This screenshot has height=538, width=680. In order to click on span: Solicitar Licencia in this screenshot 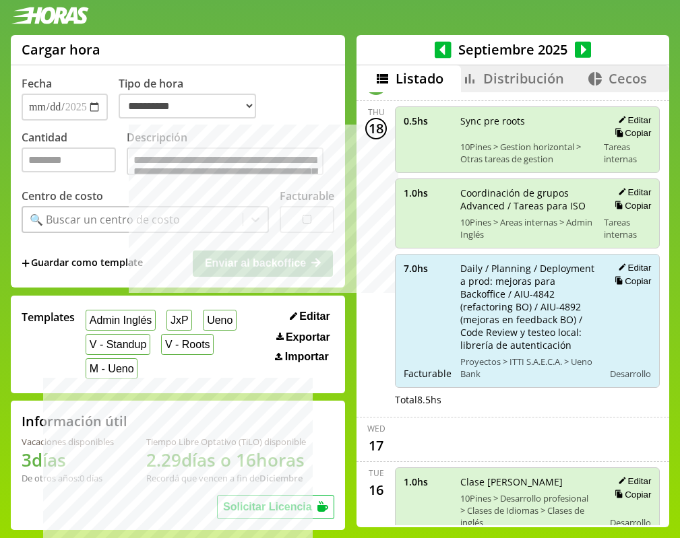, I will do `click(267, 507)`.